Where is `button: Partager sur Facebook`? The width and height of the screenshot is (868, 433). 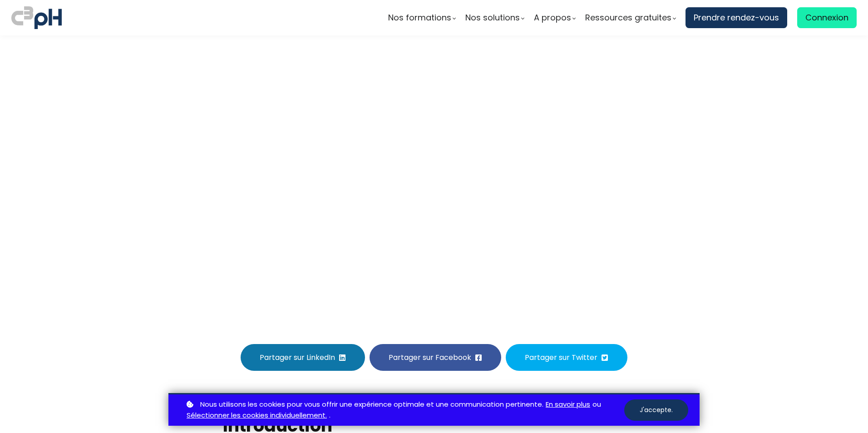
button: Partager sur Facebook is located at coordinates (435, 358).